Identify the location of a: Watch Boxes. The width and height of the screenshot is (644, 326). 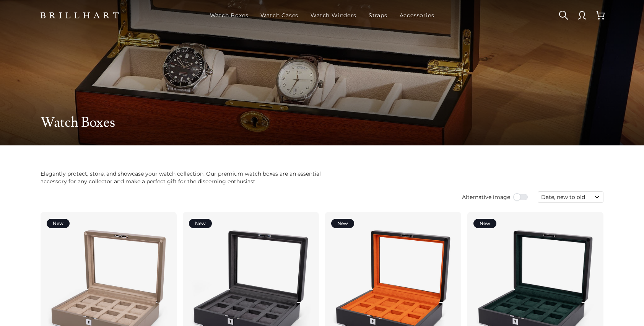
(229, 16).